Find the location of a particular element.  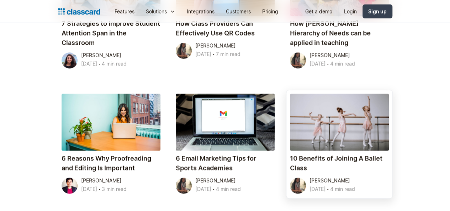

a: Customers is located at coordinates (238, 11).